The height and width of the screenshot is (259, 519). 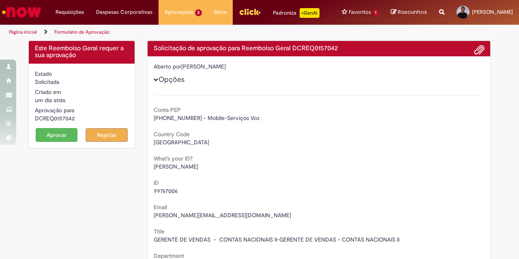 I want to click on b: ID, so click(x=156, y=183).